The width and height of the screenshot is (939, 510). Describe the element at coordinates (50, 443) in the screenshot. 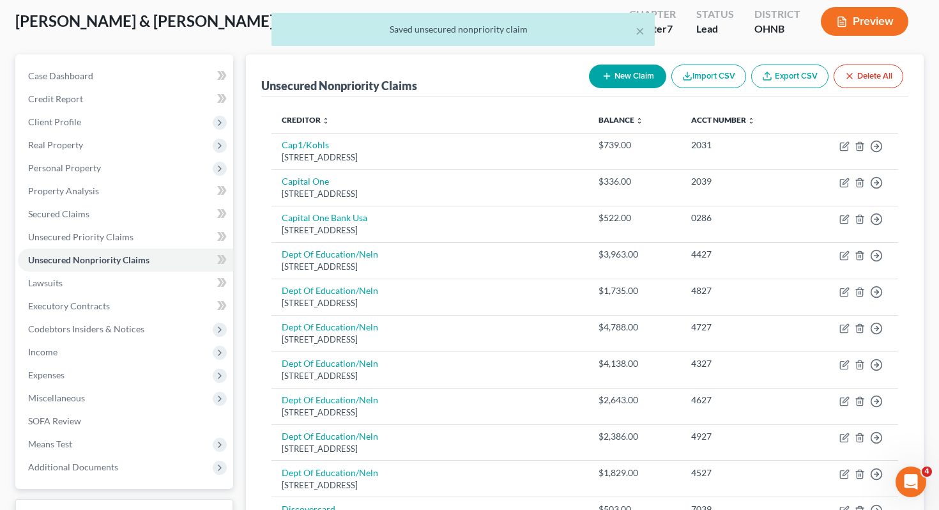

I see `span: Means Test` at that location.